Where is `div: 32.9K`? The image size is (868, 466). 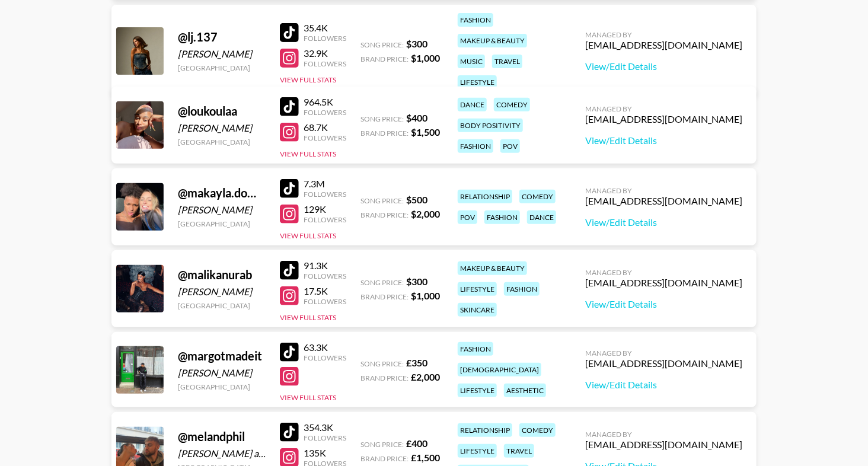
div: 32.9K is located at coordinates (325, 53).